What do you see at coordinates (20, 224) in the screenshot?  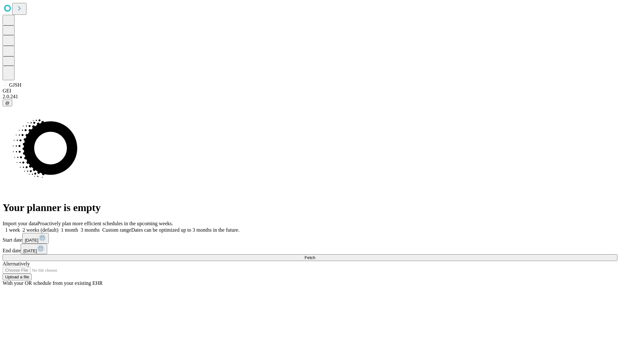 I see `span: Import your data` at bounding box center [20, 224].